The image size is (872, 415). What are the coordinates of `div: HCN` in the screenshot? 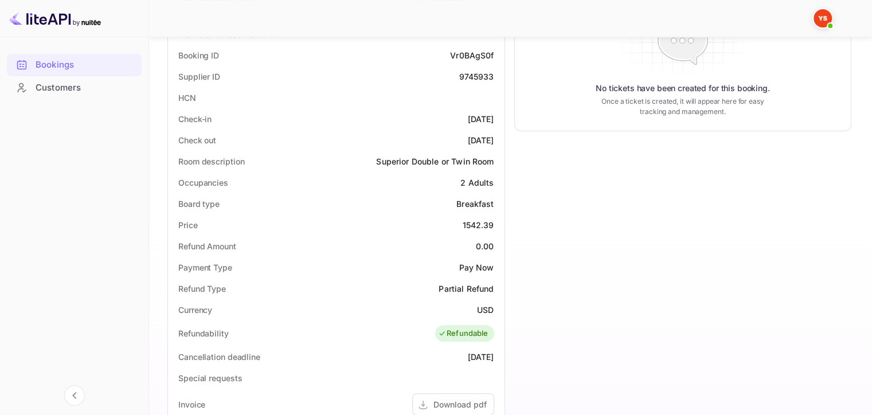 It's located at (187, 97).